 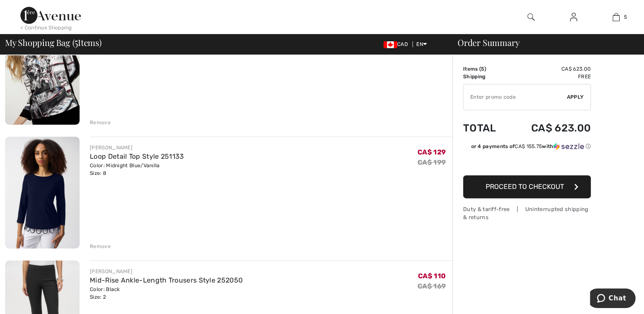 I want to click on button: Proceed to Checkout, so click(x=527, y=187).